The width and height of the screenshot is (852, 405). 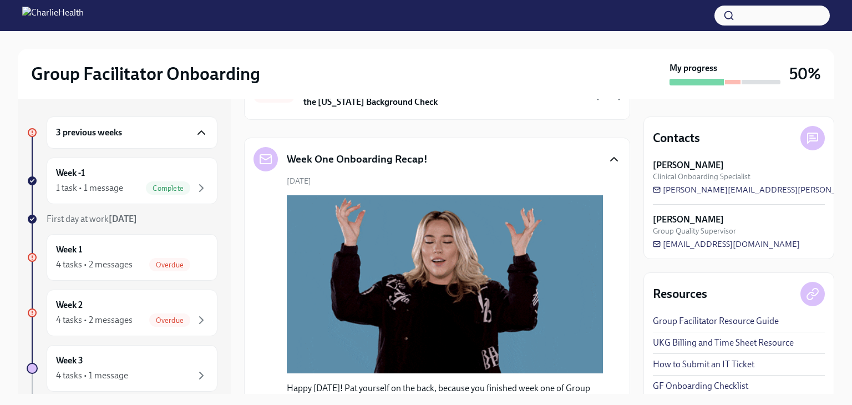 I want to click on a: Week -11 task • 1 messageComplete, so click(x=122, y=181).